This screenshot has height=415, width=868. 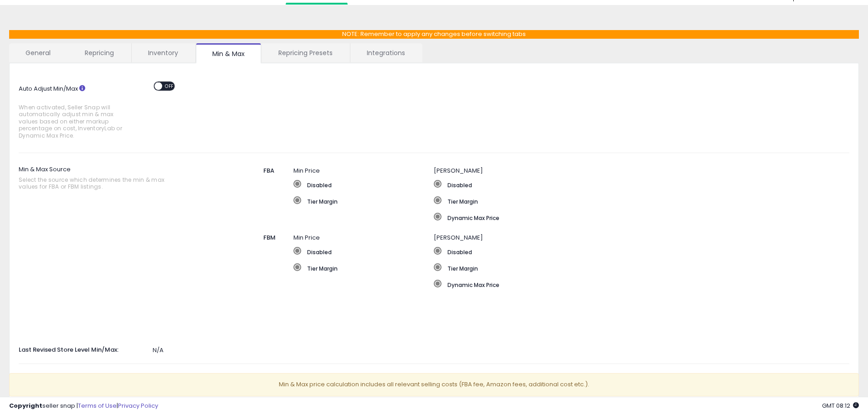 What do you see at coordinates (100, 184) in the screenshot?
I see `span: Select the source which determines the min & max values for FBA or FBM listings.` at bounding box center [100, 184].